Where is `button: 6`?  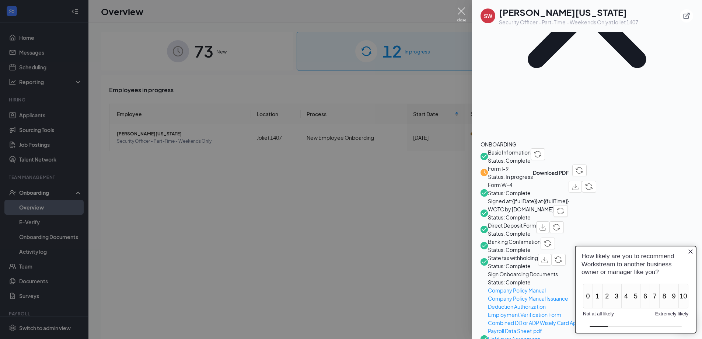 button: 6 is located at coordinates (76, 56).